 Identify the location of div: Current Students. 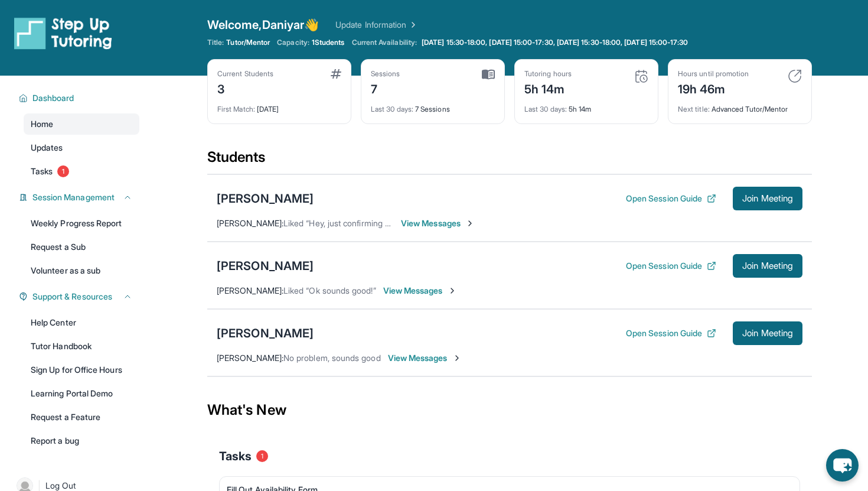
(245, 74).